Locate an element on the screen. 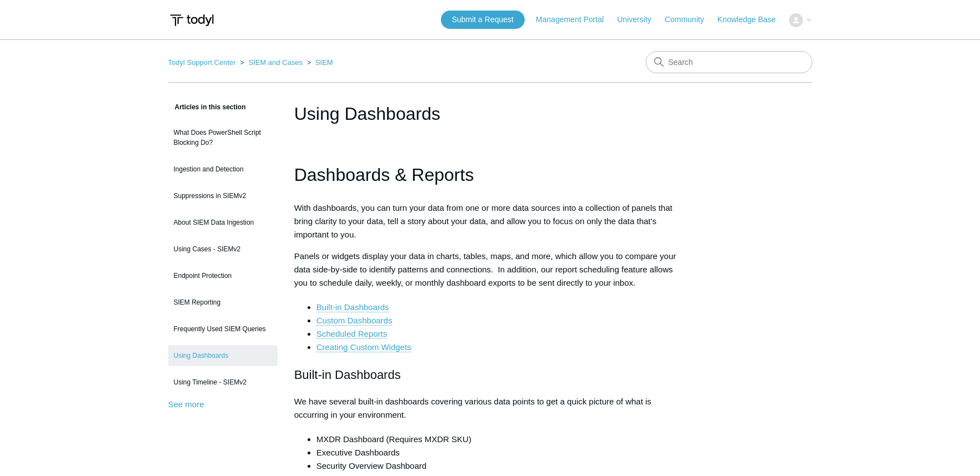  li: SIEM and Cases is located at coordinates (271, 62).